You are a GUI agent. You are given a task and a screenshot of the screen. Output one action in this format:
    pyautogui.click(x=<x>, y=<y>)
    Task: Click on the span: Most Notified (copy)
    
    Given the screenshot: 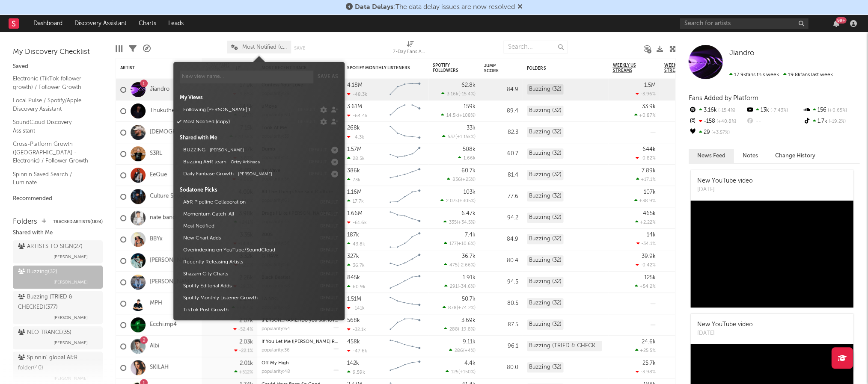 What is the action you would take?
    pyautogui.click(x=264, y=47)
    